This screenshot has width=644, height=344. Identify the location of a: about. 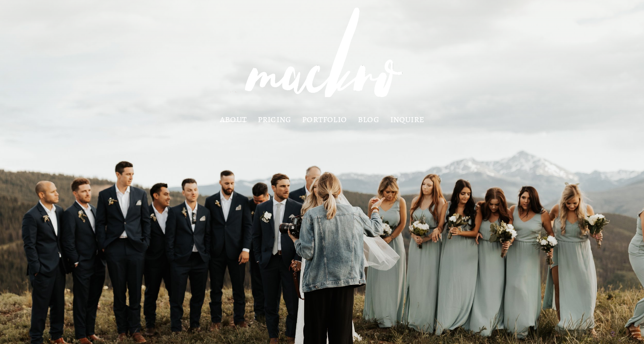
(233, 119).